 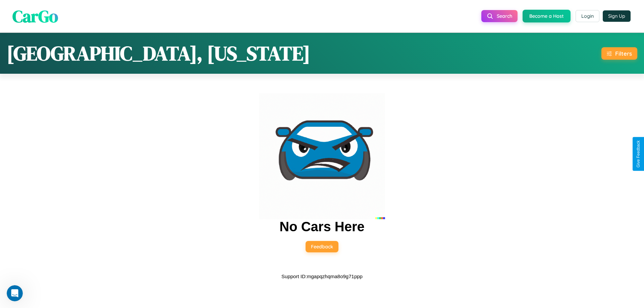 I want to click on span: CarGo, so click(x=36, y=16).